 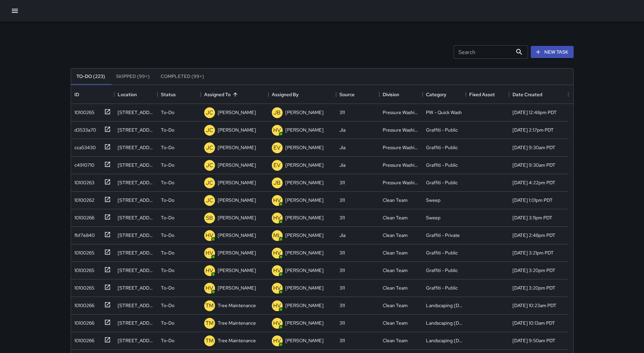 I want to click on div: Sweep, so click(x=433, y=218).